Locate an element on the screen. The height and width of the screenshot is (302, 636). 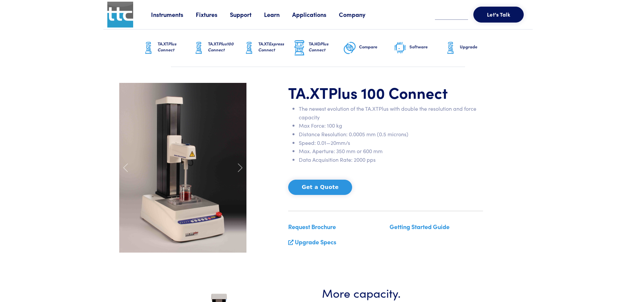
li: Max. Aperture: 350 mm or 600 mm is located at coordinates (391, 151).